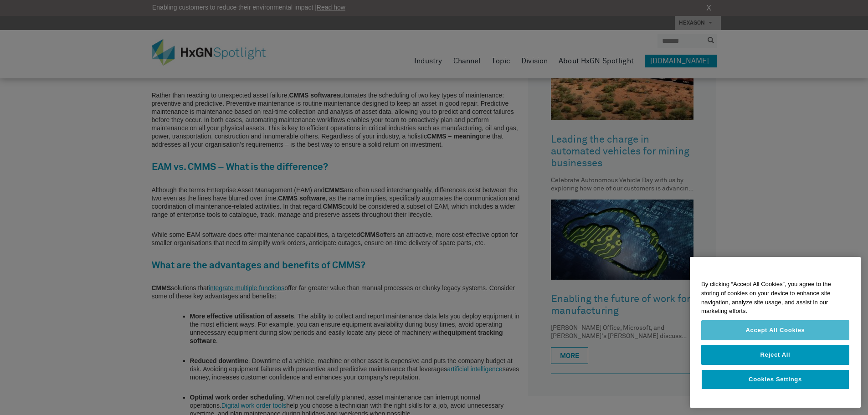 Image resolution: width=868 pixels, height=415 pixels. What do you see at coordinates (775, 355) in the screenshot?
I see `button: Reject All` at bounding box center [775, 355].